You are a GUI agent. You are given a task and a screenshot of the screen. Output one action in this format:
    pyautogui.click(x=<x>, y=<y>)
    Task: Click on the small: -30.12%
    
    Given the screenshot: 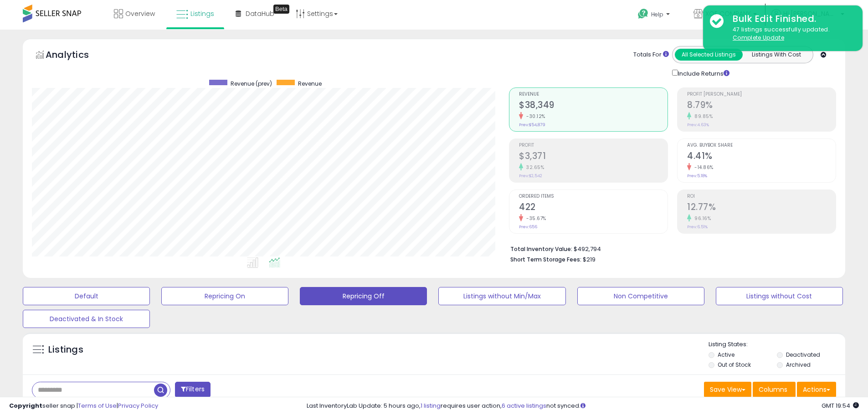 What is the action you would take?
    pyautogui.click(x=534, y=116)
    